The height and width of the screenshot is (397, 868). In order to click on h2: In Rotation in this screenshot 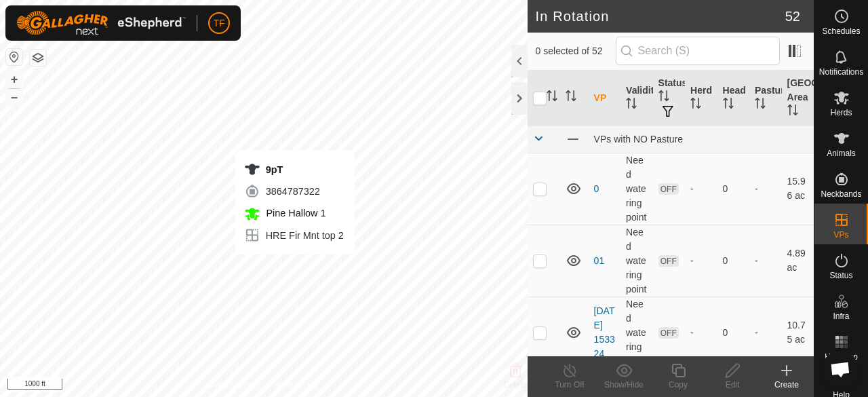, I will do `click(661, 16)`.